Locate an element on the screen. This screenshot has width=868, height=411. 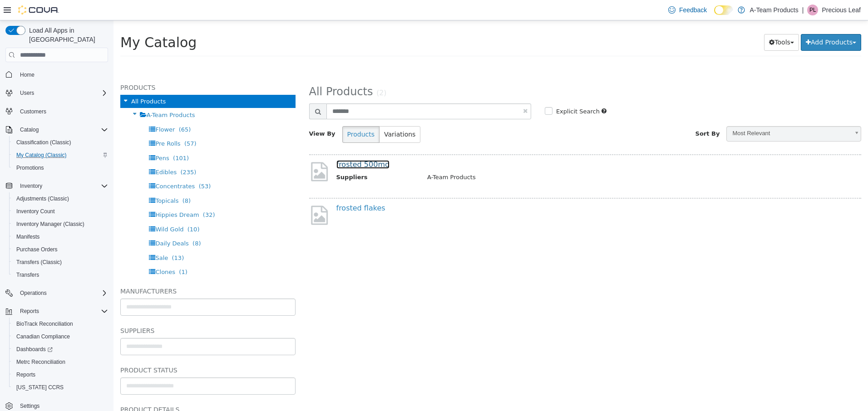
div: Precious Leaf is located at coordinates (812, 10).